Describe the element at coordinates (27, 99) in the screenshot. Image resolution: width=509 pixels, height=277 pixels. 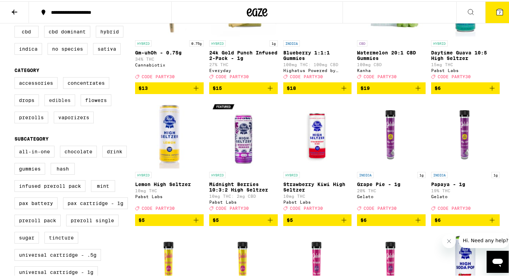
I see `label: Drops` at that location.